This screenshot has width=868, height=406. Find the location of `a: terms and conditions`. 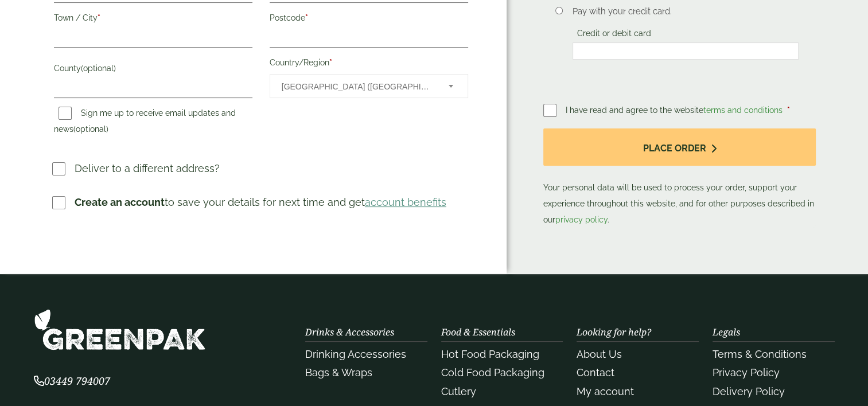

a: terms and conditions is located at coordinates (743, 110).